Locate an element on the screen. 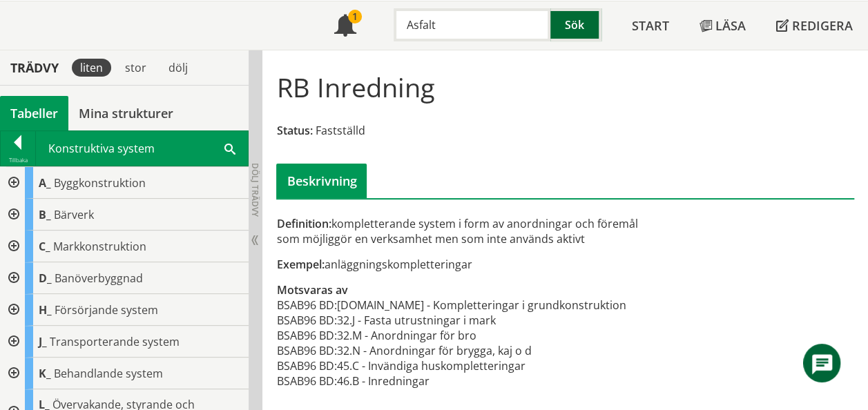  span: Dölj trädvy is located at coordinates (254, 190).